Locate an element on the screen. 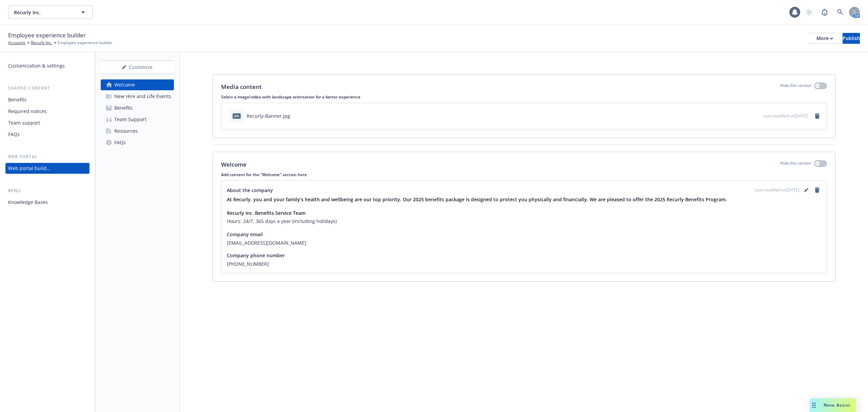  a: New Hire and Life Events is located at coordinates (137, 96).